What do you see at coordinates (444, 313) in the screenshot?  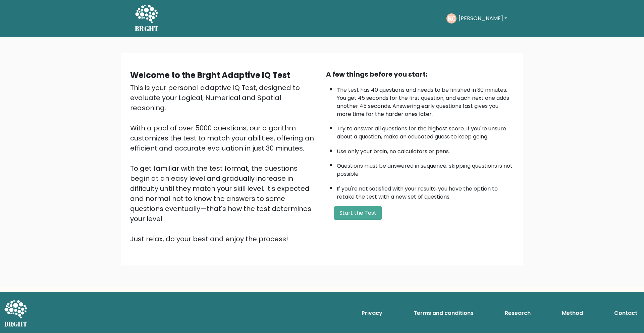 I see `a: Terms and conditions` at bounding box center [444, 313].